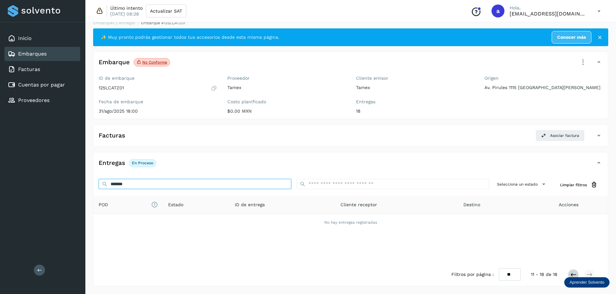 This screenshot has height=294, width=616. What do you see at coordinates (158, 111) in the screenshot?
I see `p: 31/ago/2025 18:00` at bounding box center [158, 111].